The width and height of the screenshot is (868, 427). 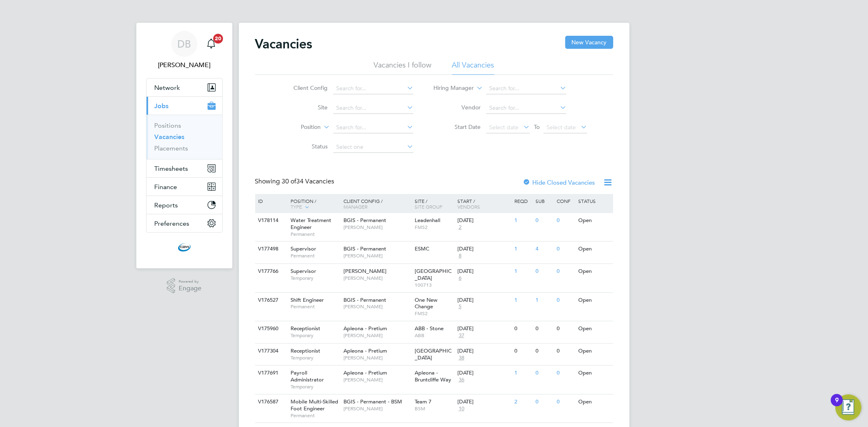 I want to click on button: Network, so click(x=184, y=88).